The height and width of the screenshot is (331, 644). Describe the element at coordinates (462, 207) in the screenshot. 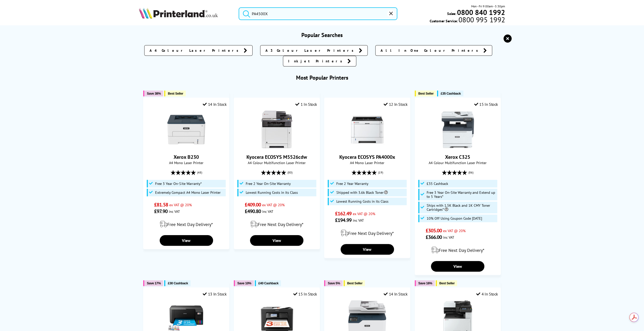

I see `span: Ships with 1.5K Black and 1K CMY Toner Cartridges*` at that location.